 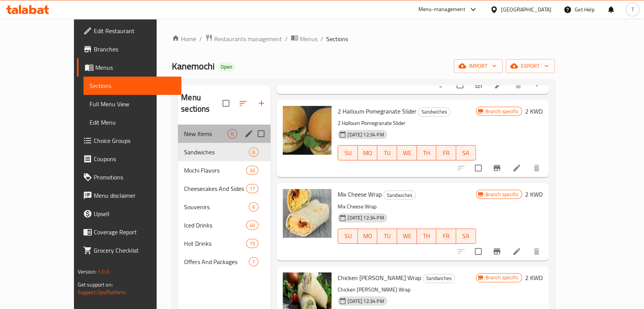 What do you see at coordinates (407, 236) in the screenshot?
I see `span: WE` at bounding box center [407, 236].